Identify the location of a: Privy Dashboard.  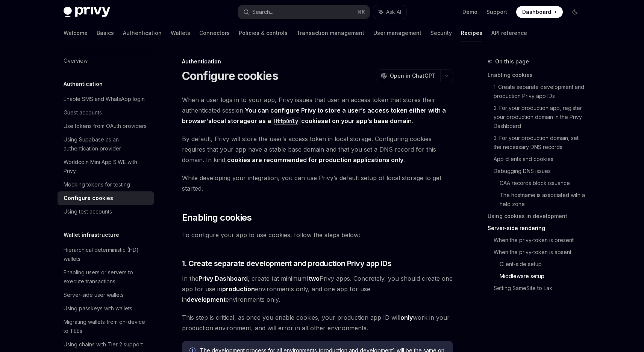
(223, 279).